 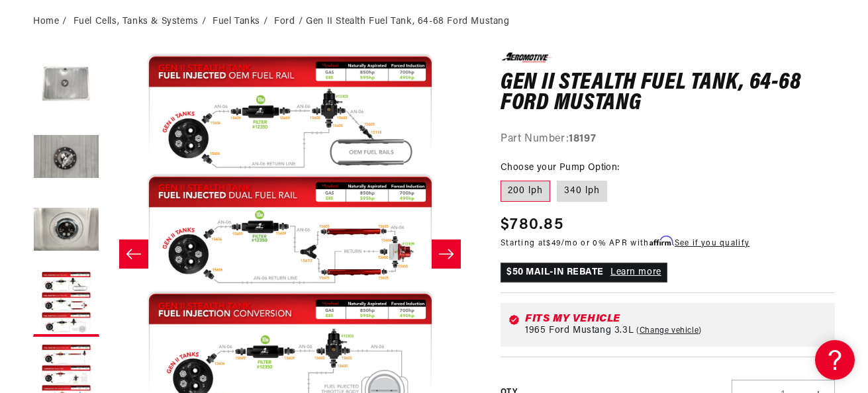 I want to click on li: Gen II Stealth Fuel Tank, 64-68 Ford Mustang, so click(x=407, y=22).